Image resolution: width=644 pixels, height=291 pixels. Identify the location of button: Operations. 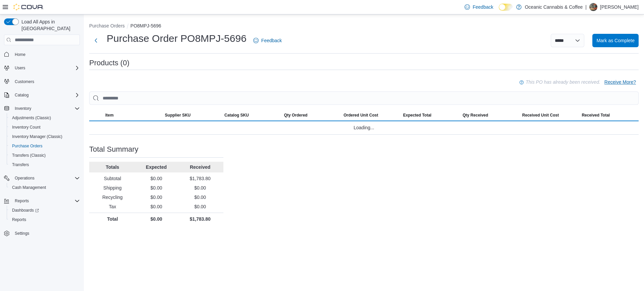
(42, 178).